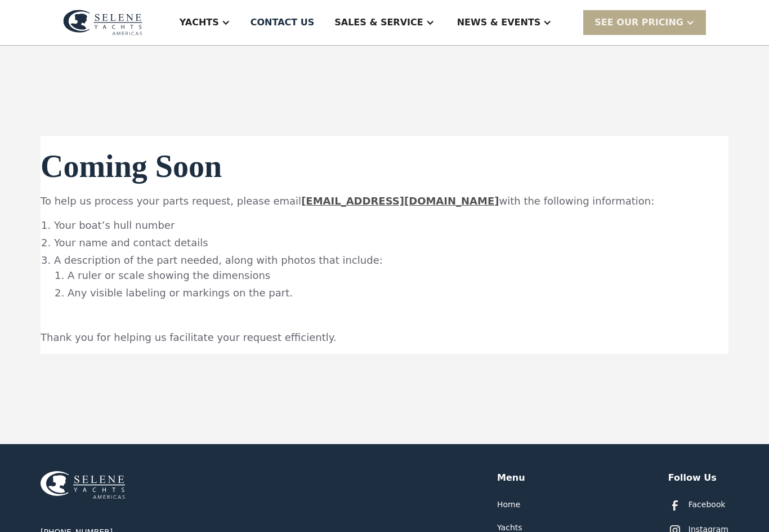 This screenshot has width=769, height=532. I want to click on div: Facebook, so click(707, 504).